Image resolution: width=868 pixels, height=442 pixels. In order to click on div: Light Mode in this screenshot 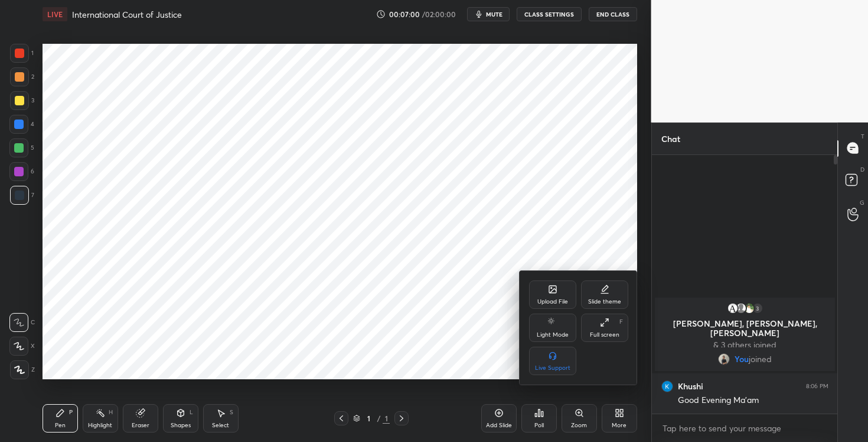, I will do `click(553, 335)`.